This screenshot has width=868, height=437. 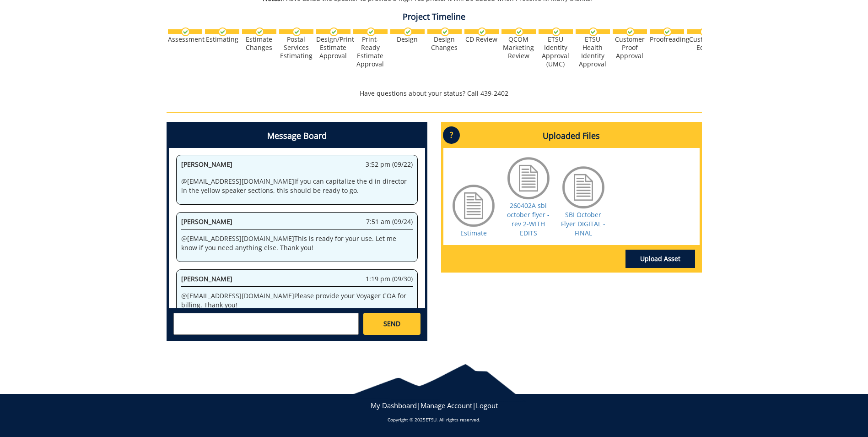 What do you see at coordinates (487, 405) in the screenshot?
I see `a: Logout` at bounding box center [487, 405].